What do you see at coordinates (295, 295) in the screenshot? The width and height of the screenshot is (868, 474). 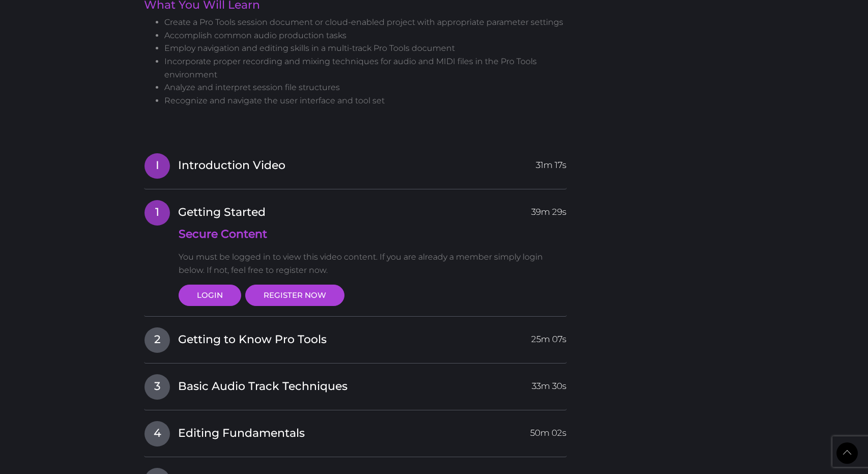 I see `a: REGISTER NOW` at bounding box center [295, 295].